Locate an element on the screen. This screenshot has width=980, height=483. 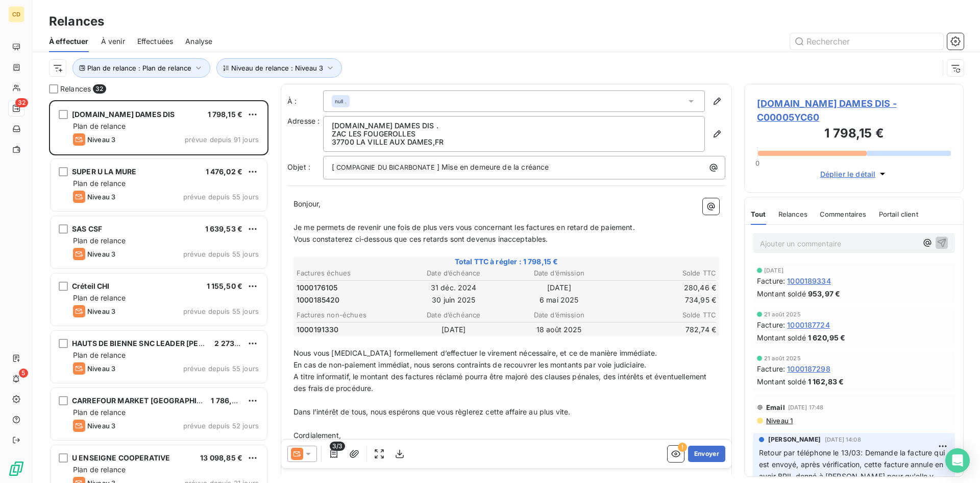
span: Niveau de relance : Niveau 3 is located at coordinates (277, 68).